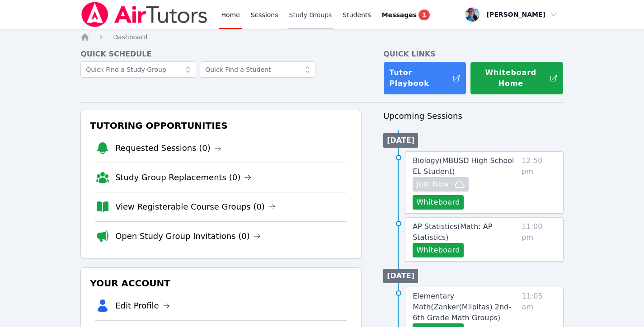 This screenshot has height=327, width=644. I want to click on span: 1, so click(424, 15).